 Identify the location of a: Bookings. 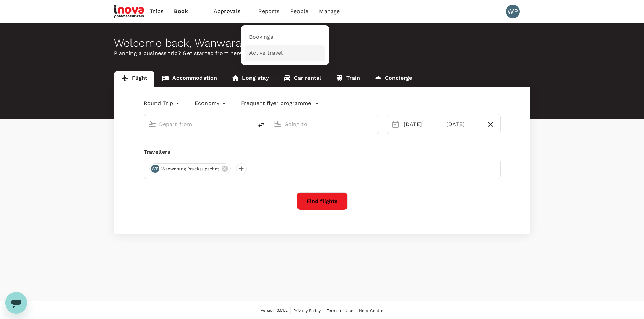
(285, 37).